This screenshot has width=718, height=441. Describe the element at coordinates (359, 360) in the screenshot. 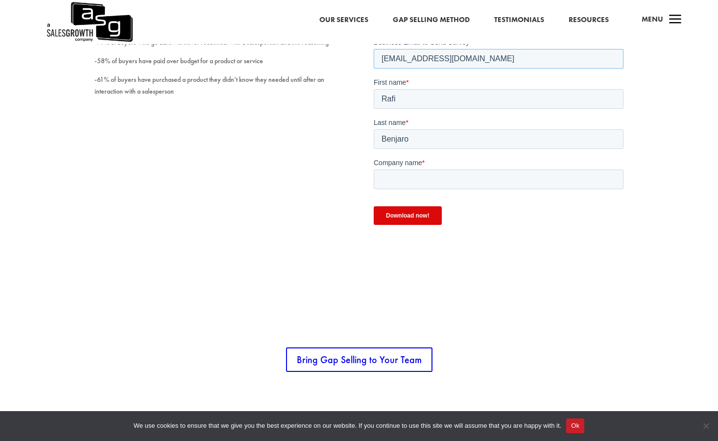

I see `a: Bring Gap Selling to Your Team` at that location.